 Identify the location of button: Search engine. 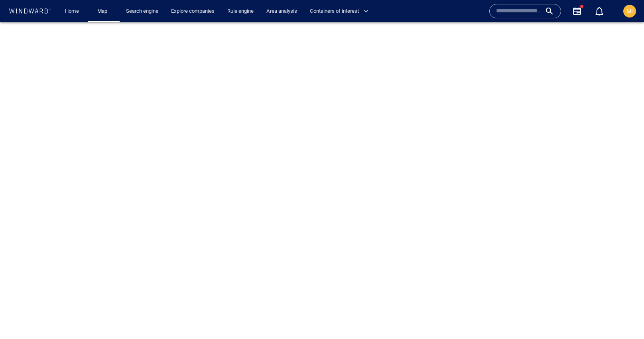
(142, 11).